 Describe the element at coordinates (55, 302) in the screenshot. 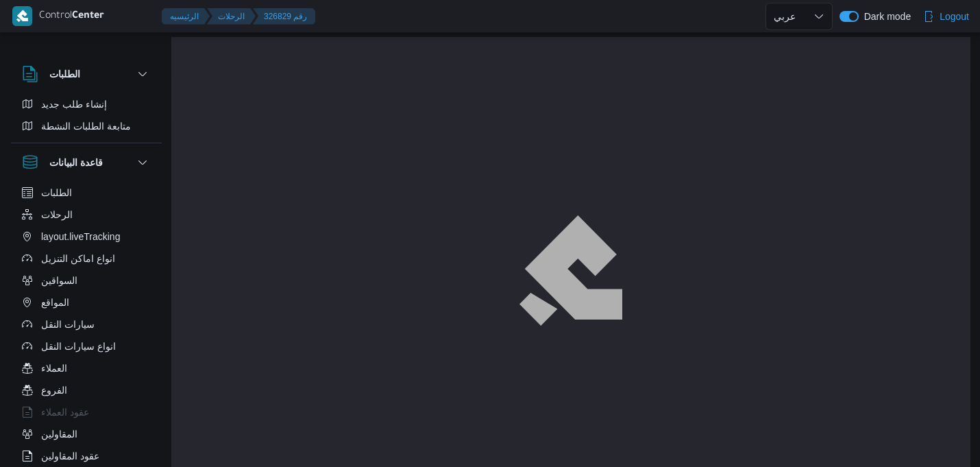

I see `span: المواقع` at that location.